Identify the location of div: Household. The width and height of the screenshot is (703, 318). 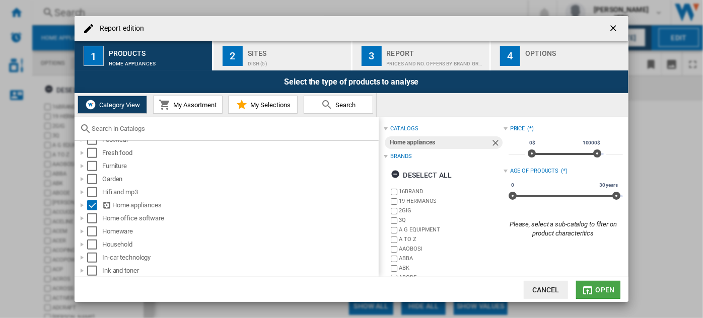
(240, 245).